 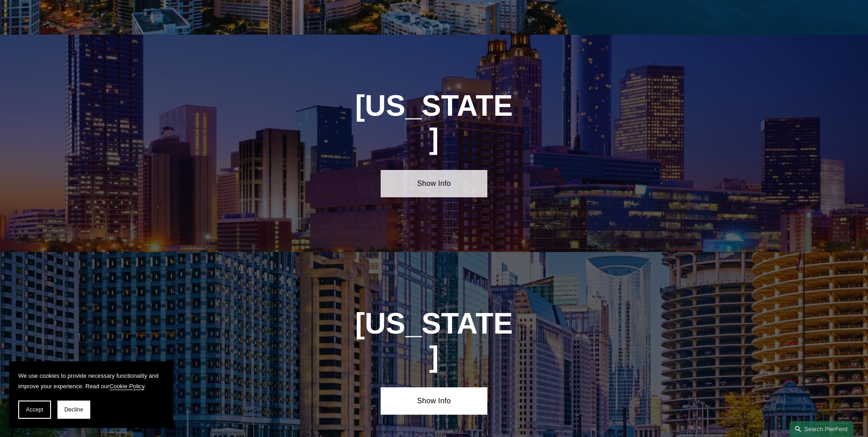 I want to click on section: Cookie banner, so click(x=92, y=395).